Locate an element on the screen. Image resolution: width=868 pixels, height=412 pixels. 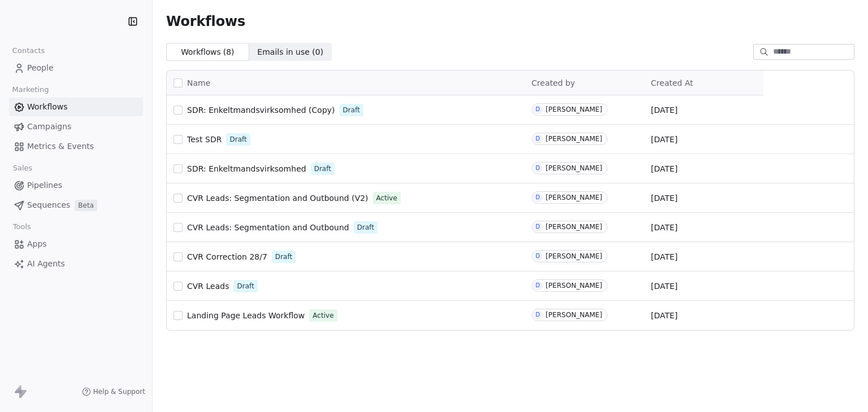
a: CVR Correction 28/7 is located at coordinates (227, 257).